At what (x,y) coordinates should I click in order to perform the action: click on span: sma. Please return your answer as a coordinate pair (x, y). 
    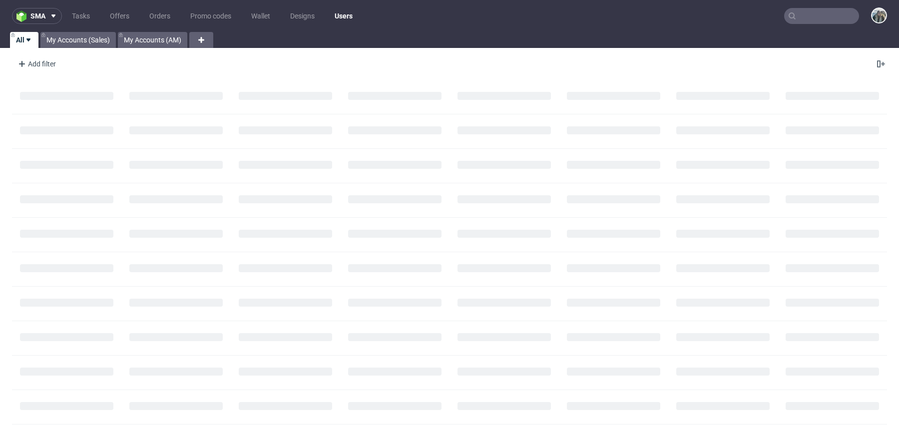
    Looking at the image, I should click on (38, 16).